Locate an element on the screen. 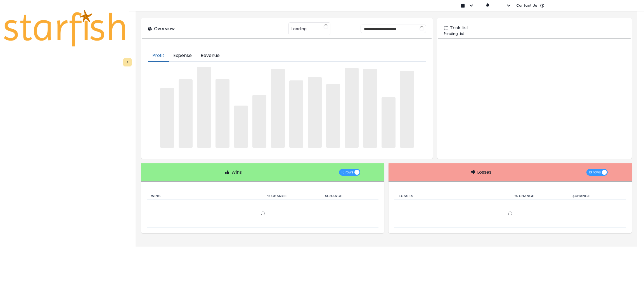 The image size is (644, 291). th: Losses is located at coordinates (452, 196).